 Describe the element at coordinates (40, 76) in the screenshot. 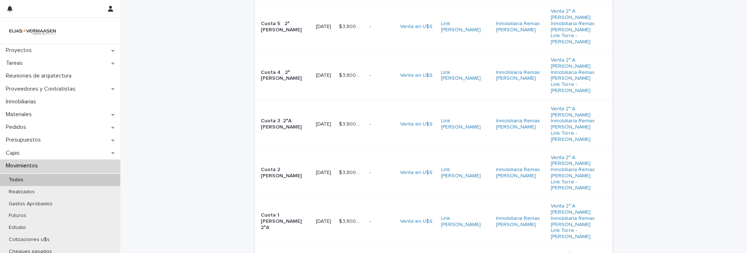

I see `p: Reuniones de arquitectura` at that location.